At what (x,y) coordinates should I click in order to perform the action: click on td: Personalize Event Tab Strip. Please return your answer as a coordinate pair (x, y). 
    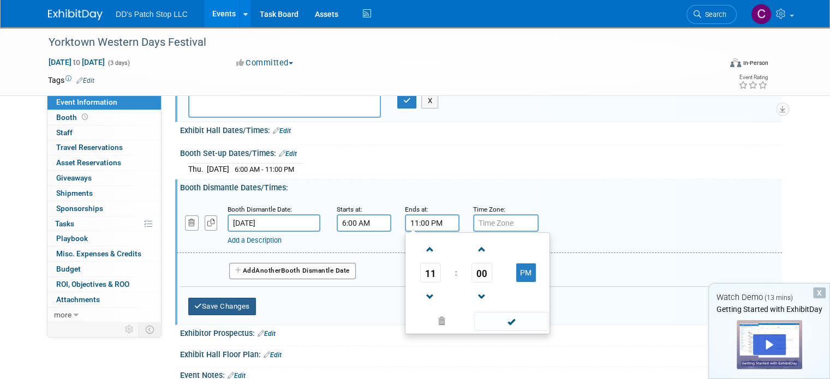
    Looking at the image, I should click on (129, 330).